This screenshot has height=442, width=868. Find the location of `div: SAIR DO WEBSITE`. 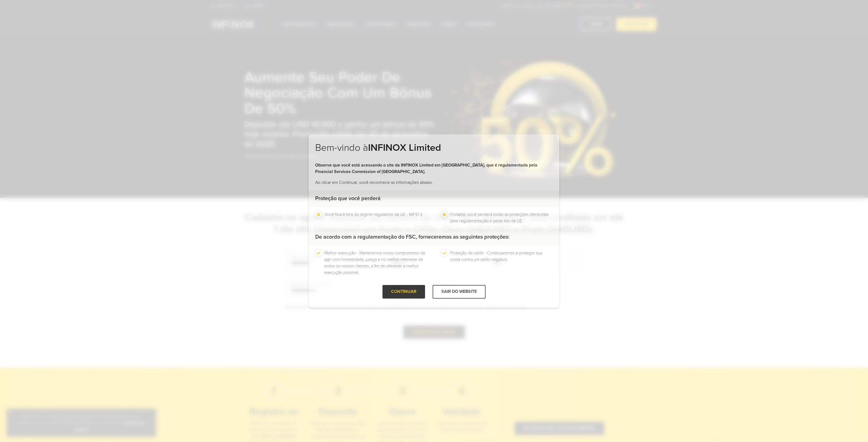

div: SAIR DO WEBSITE is located at coordinates (459, 292).